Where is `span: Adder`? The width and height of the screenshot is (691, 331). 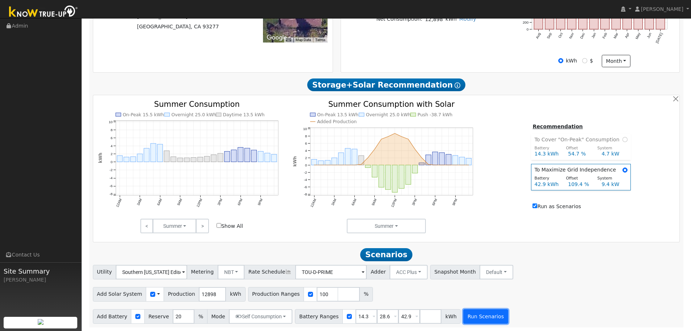
span: Adder is located at coordinates (378, 272).